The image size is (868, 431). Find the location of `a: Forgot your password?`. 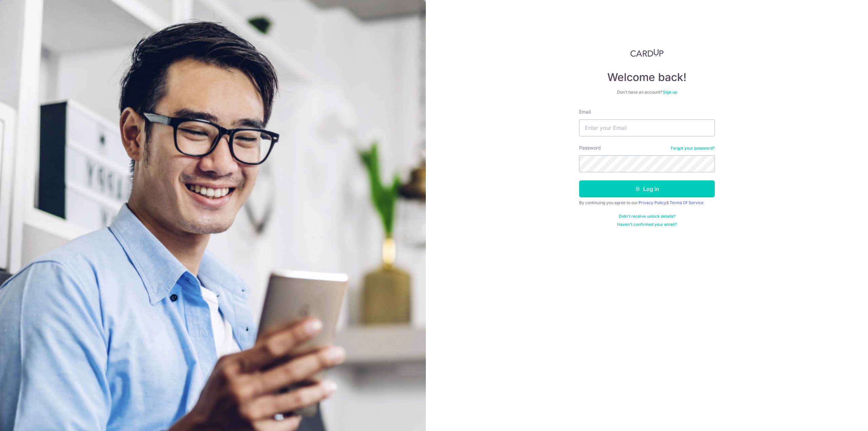

a: Forgot your password? is located at coordinates (693, 148).